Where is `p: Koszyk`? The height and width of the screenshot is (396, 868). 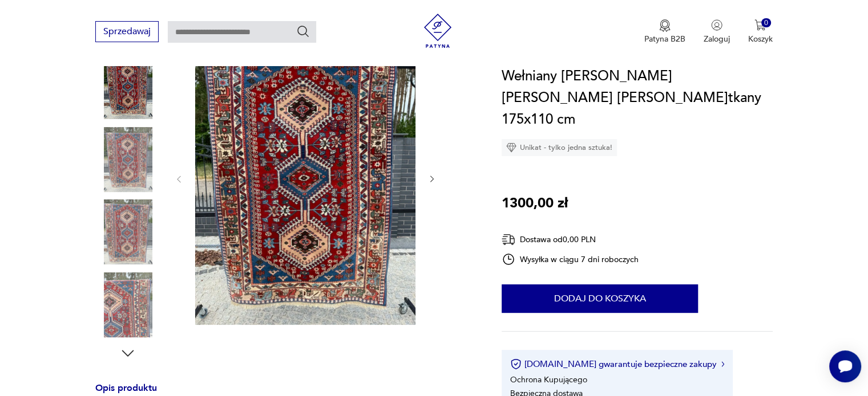
p: Koszyk is located at coordinates (760, 39).